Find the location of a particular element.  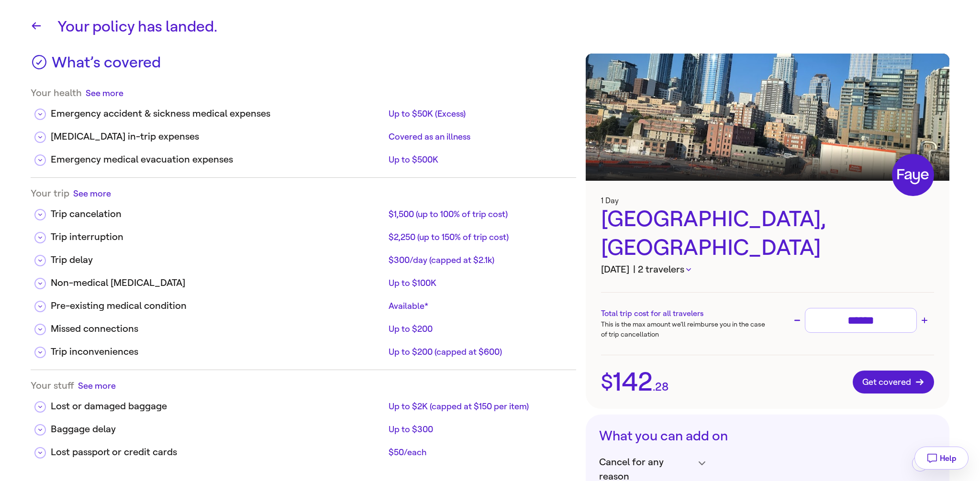

div: Trip cancelation is located at coordinates (217, 214).